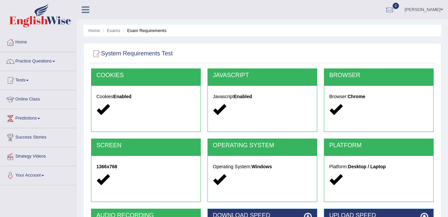  Describe the element at coordinates (396, 6) in the screenshot. I see `span: 0` at that location.